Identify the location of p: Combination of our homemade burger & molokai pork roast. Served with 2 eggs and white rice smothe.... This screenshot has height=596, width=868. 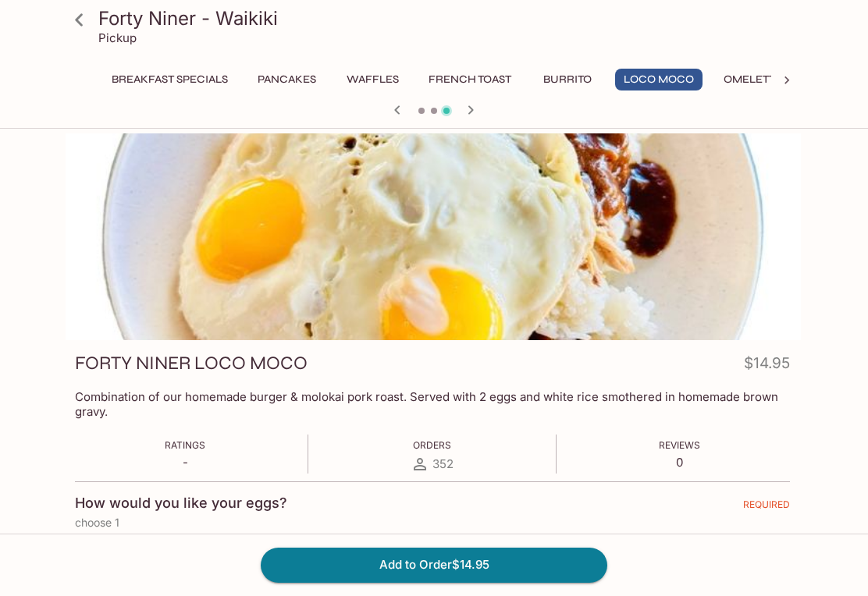
(433, 404).